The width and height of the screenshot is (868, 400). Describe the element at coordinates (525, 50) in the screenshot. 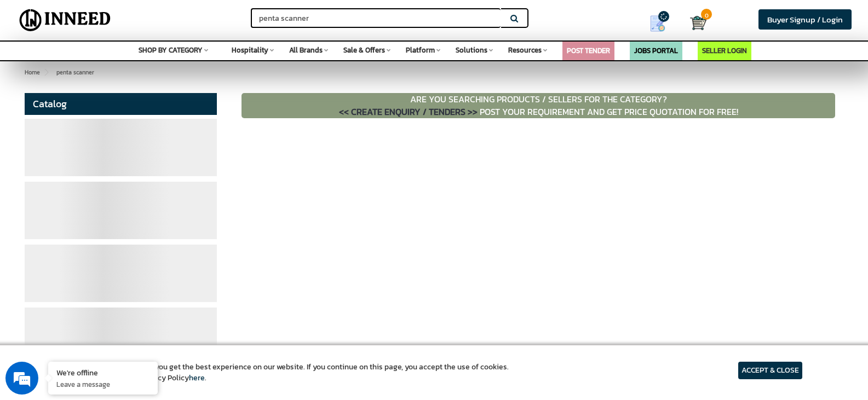

I see `span: Resources` at that location.